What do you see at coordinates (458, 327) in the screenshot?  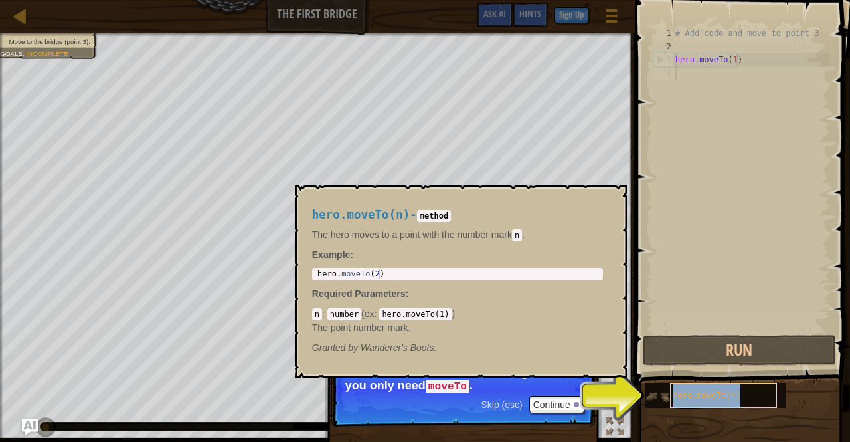 I see `p: The point number mark.` at bounding box center [458, 327].